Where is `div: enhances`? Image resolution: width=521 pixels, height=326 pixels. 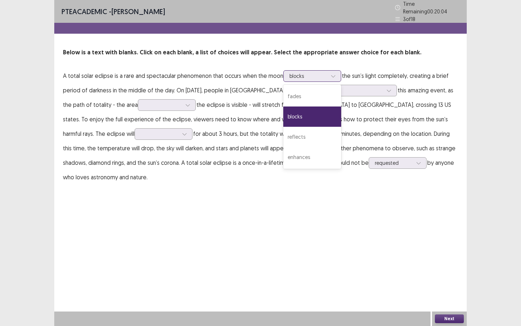
div: enhances is located at coordinates (312, 157).